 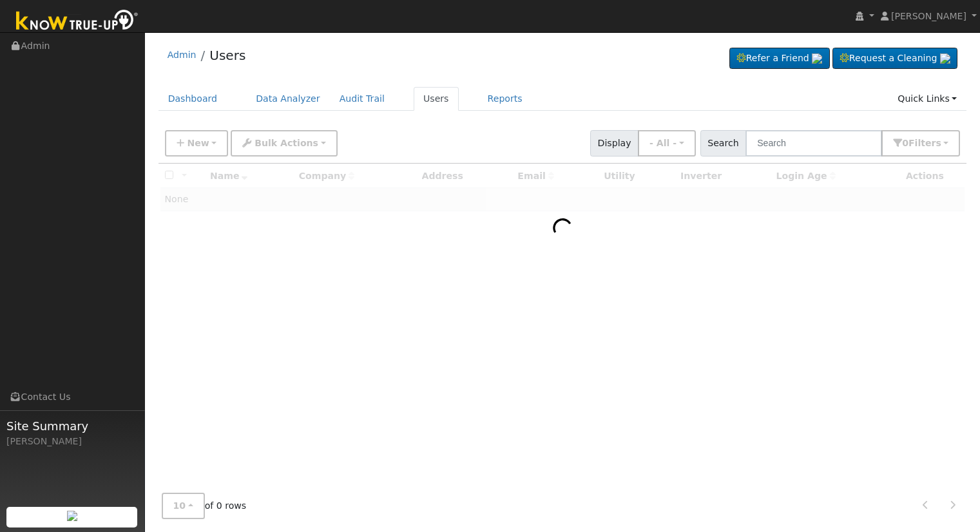 I want to click on span: s, so click(x=938, y=143).